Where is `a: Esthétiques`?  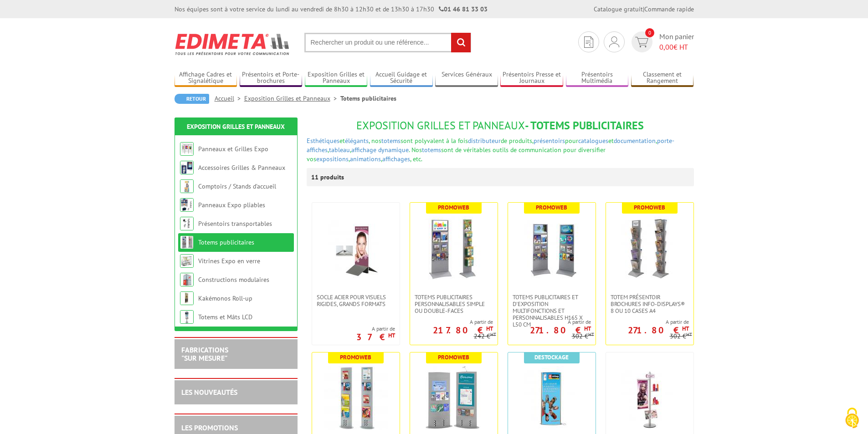
a: Esthétiques is located at coordinates (323, 141).